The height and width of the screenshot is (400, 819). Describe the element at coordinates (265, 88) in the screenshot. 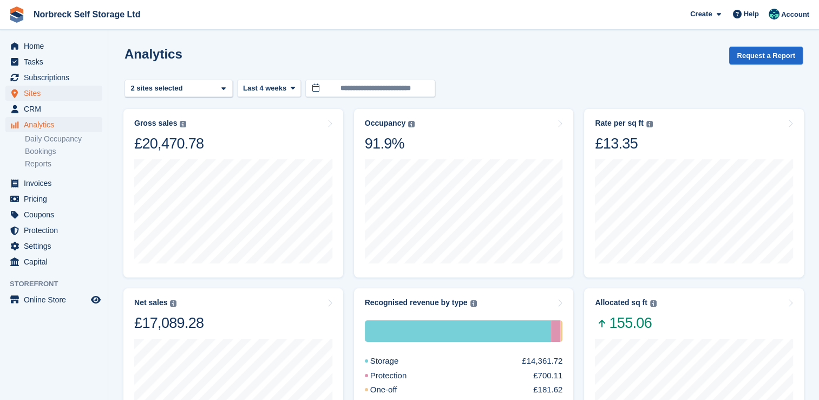

I see `span: Last 4 weeks` at that location.